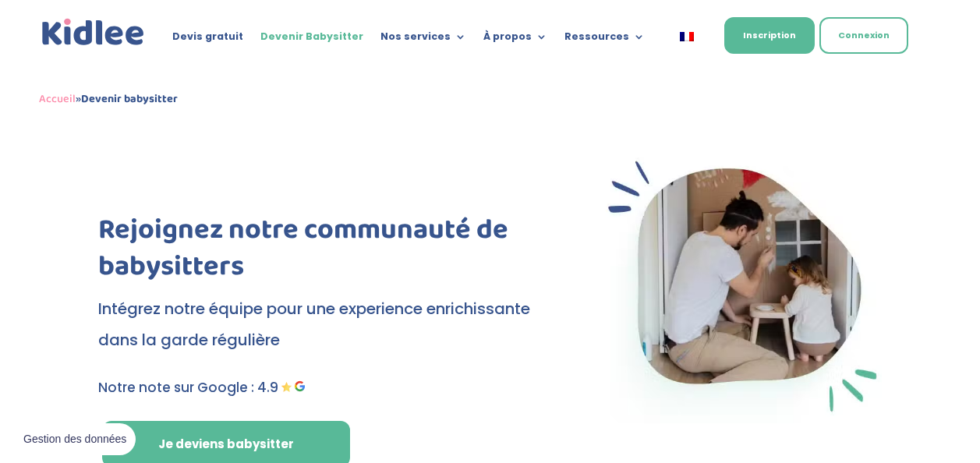 The height and width of the screenshot is (463, 980). What do you see at coordinates (738, 418) in the screenshot?
I see `picture: Babysitter` at bounding box center [738, 418].